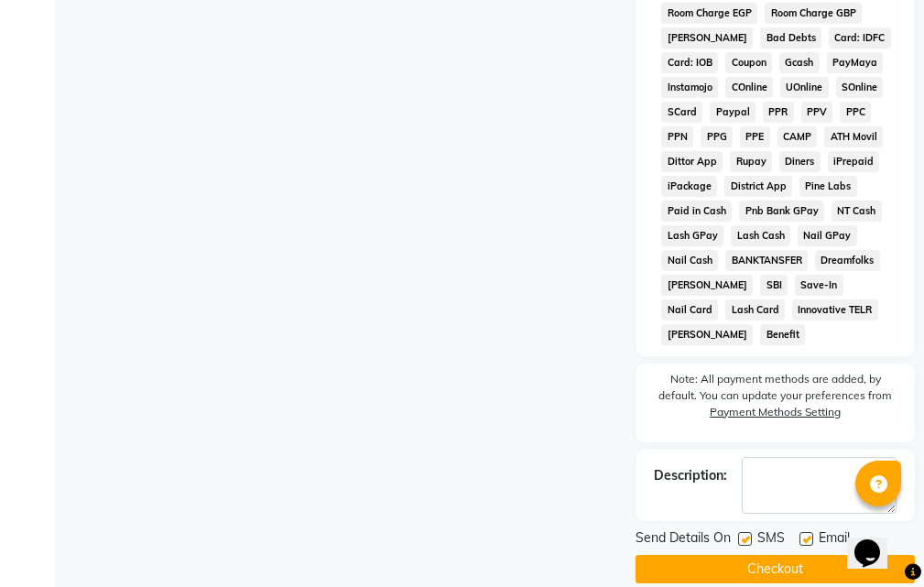  What do you see at coordinates (813, 13) in the screenshot?
I see `span: Room Charge GBP` at bounding box center [813, 13].